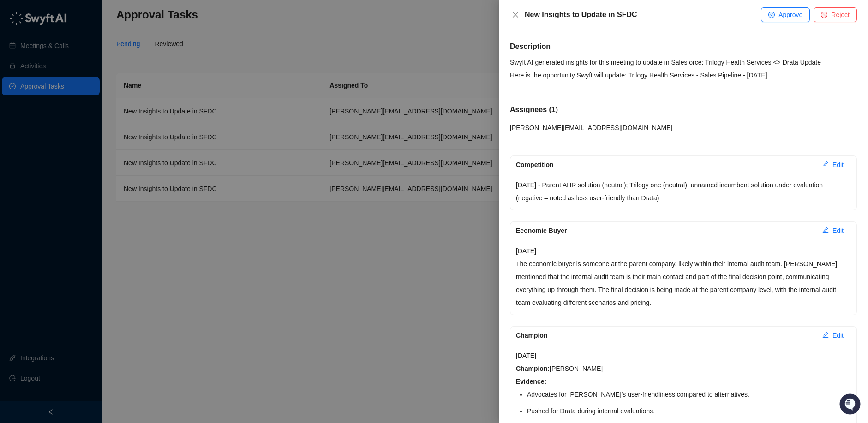 This screenshot has height=423, width=868. Describe the element at coordinates (785, 15) in the screenshot. I see `button: Approve` at that location.